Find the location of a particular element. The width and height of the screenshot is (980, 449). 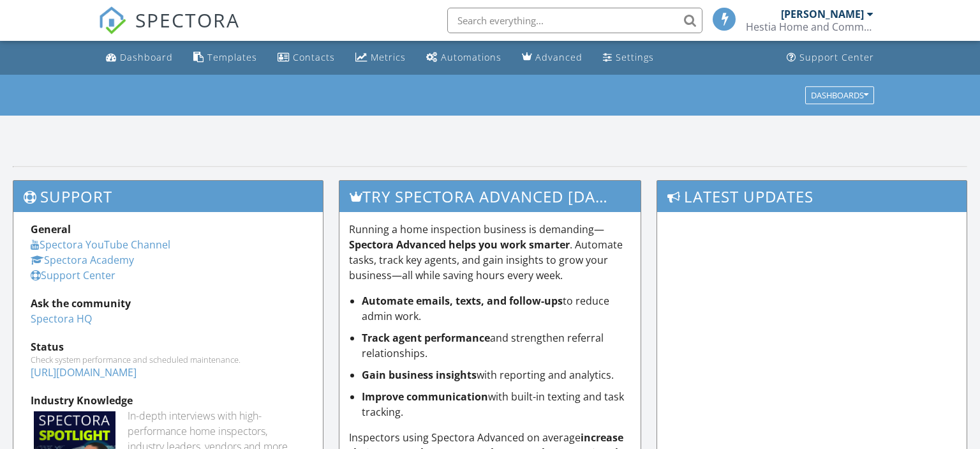

div: Status is located at coordinates (168, 347).